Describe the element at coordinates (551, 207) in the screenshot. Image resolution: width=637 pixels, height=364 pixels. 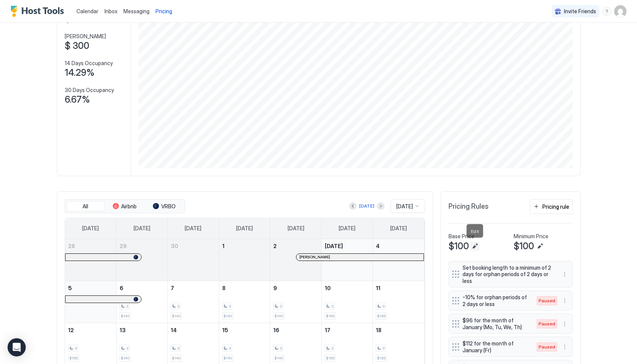
I see `button: Pricing rule` at that location.